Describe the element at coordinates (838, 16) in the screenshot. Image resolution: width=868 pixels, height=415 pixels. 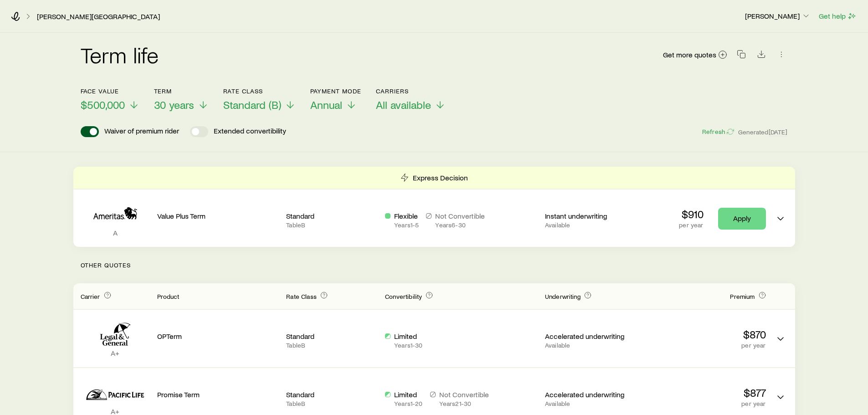
I see `button: Get help` at that location.